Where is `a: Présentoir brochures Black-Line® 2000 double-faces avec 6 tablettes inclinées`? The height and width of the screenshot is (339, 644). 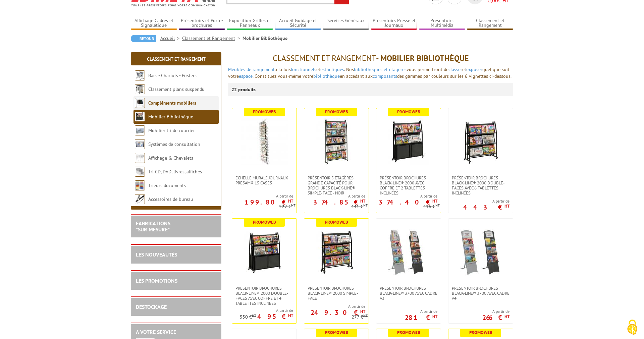
a: Présentoir brochures Black-Line® 2000 double-faces avec 6 tablettes inclinées is located at coordinates (481, 186).